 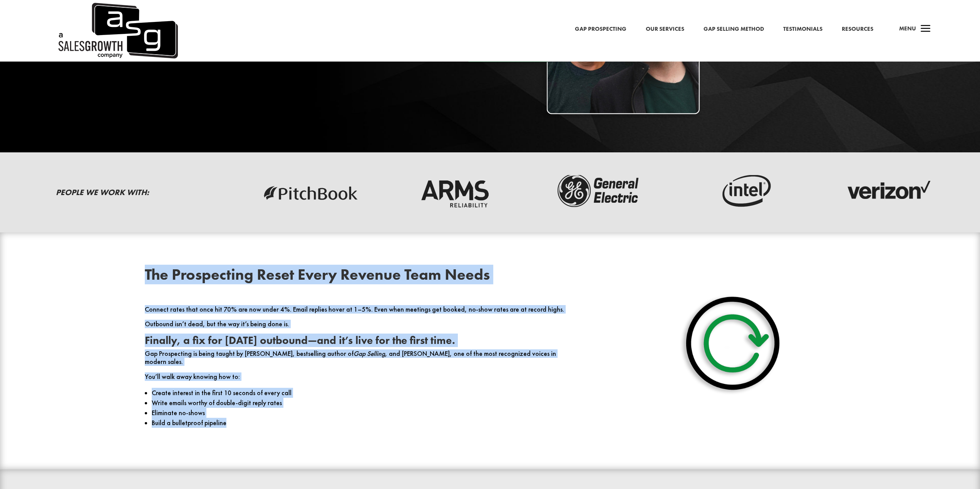 I want to click on li: Eliminate no-shows, so click(x=372, y=413).